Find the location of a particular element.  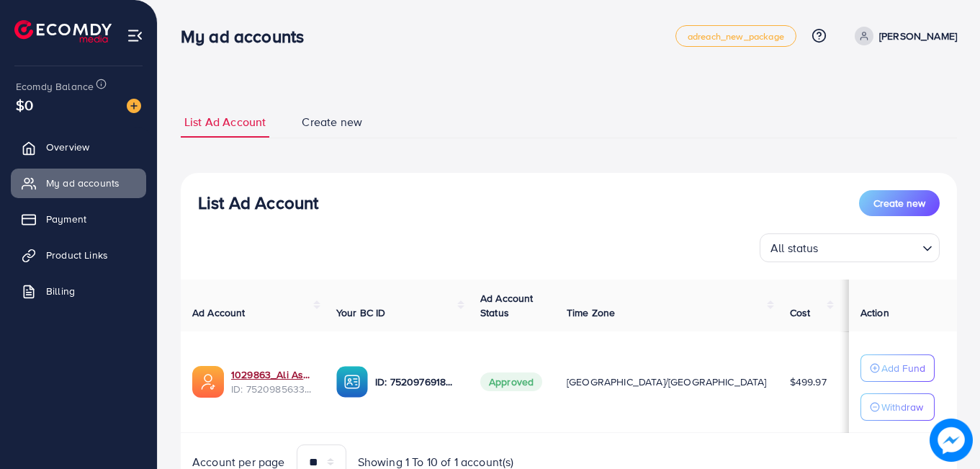

a: Product Links is located at coordinates (79, 255).